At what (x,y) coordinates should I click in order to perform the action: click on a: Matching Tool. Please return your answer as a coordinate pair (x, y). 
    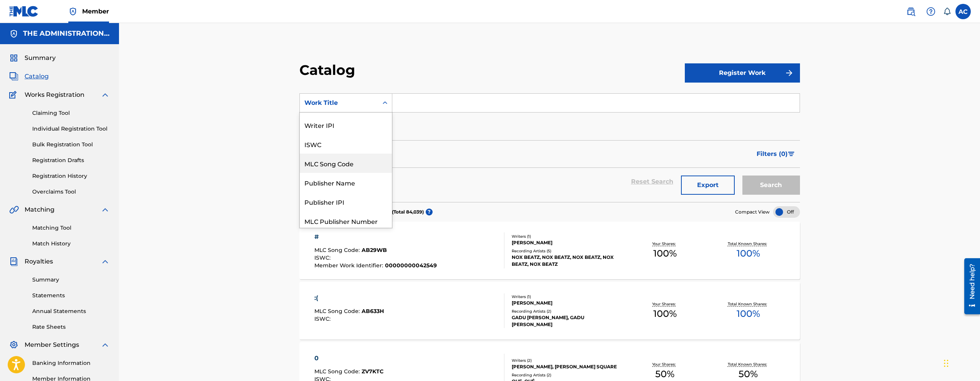
    Looking at the image, I should click on (71, 228).